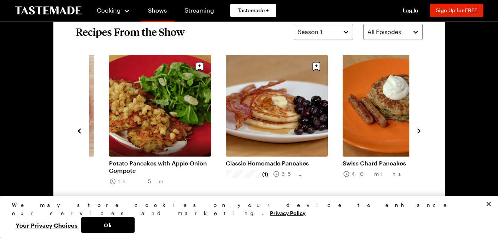 This screenshot has width=498, height=238. Describe the element at coordinates (419, 130) in the screenshot. I see `button: navigate to next item` at that location.